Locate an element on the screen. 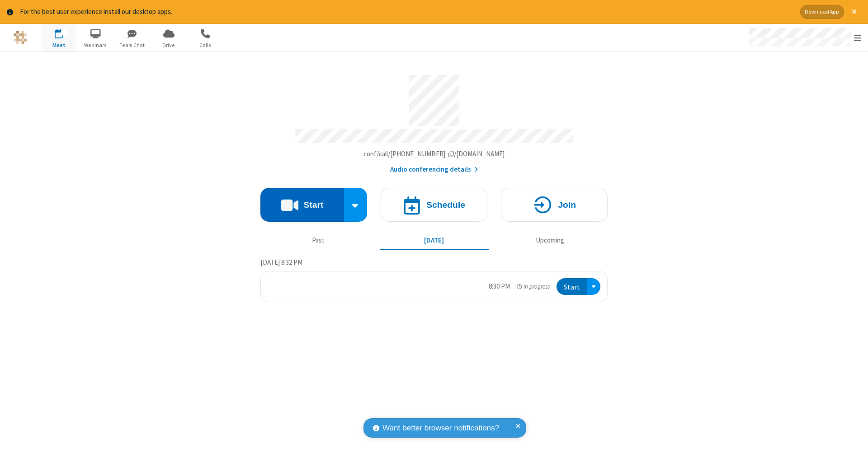 The width and height of the screenshot is (868, 453). span: Meet is located at coordinates (59, 45).